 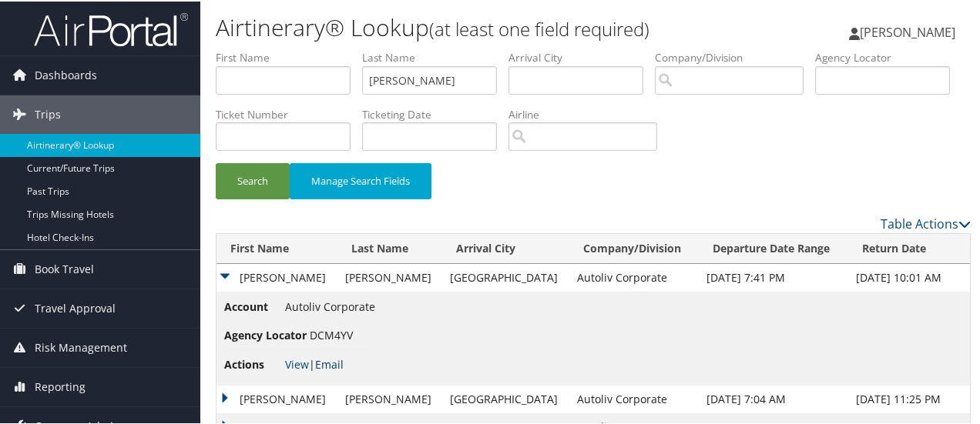 I want to click on span: Travel Approval, so click(x=75, y=307).